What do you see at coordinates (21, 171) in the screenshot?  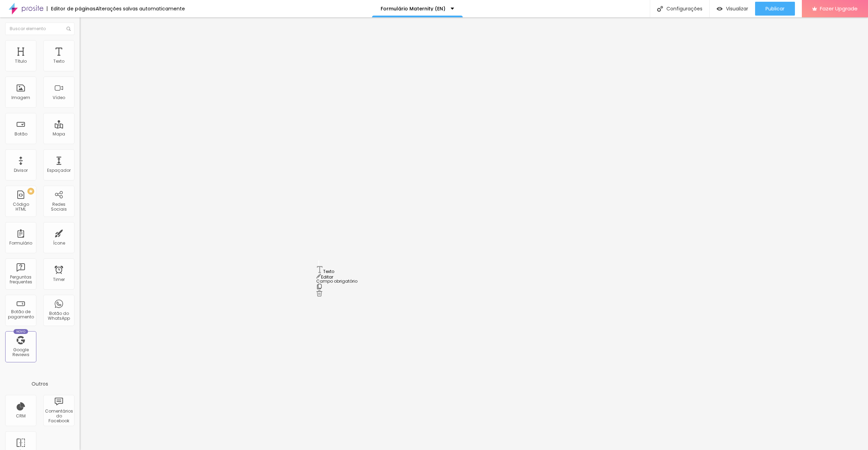 I see `div: Divisor` at bounding box center [21, 171].